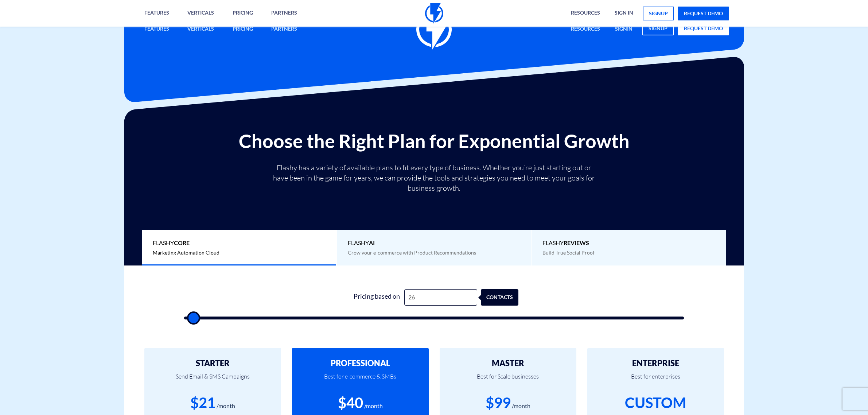 This screenshot has width=868, height=415. Describe the element at coordinates (656, 380) in the screenshot. I see `p: Best for enterprises` at that location.